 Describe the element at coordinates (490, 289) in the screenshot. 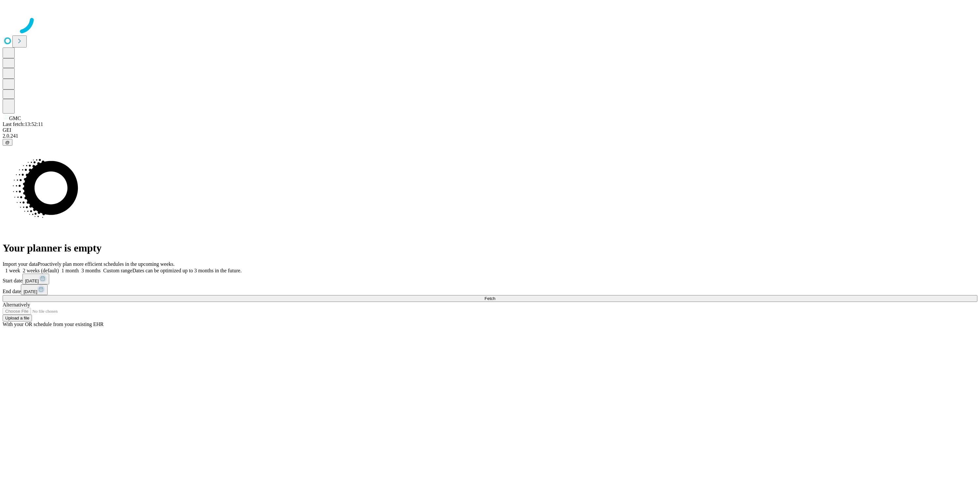

I see `div: End date` at that location.